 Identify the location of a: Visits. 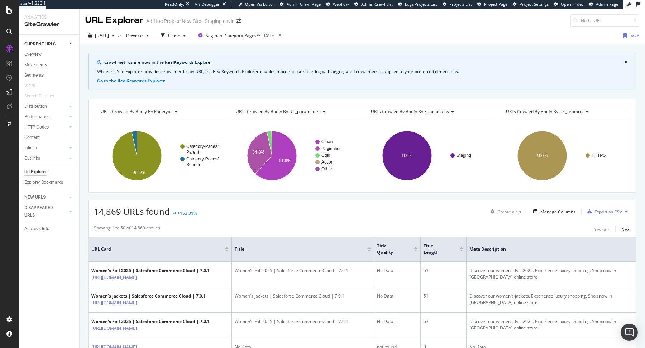
(33, 86).